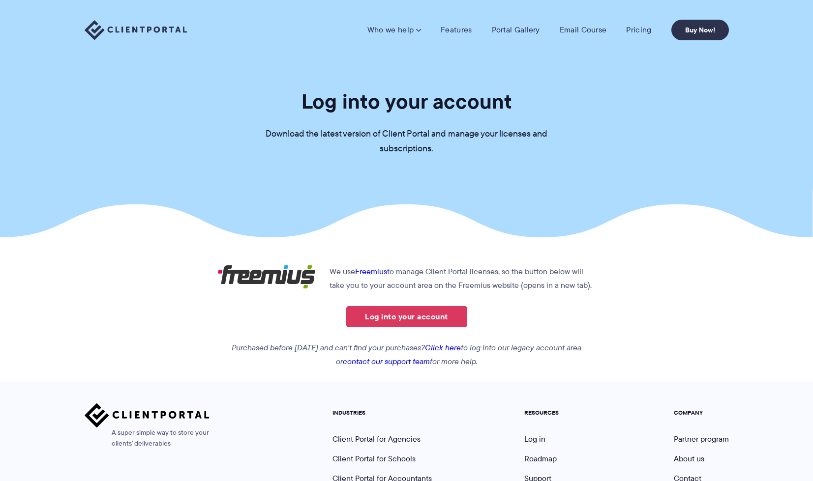 The height and width of the screenshot is (481, 813). What do you see at coordinates (638, 30) in the screenshot?
I see `a: Pricing` at bounding box center [638, 30].